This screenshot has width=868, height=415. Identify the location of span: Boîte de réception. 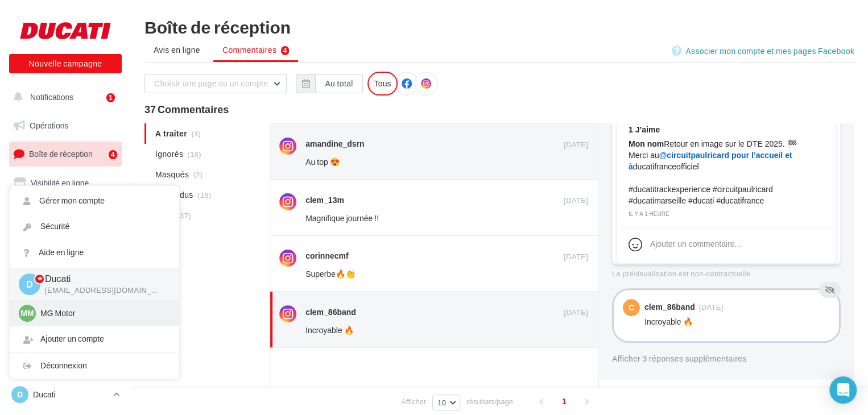
(61, 153).